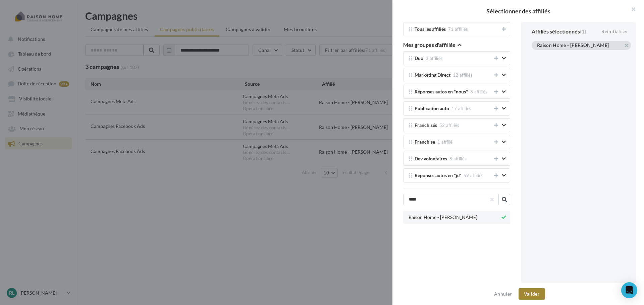 This screenshot has height=305, width=644. I want to click on span: (1), so click(583, 31).